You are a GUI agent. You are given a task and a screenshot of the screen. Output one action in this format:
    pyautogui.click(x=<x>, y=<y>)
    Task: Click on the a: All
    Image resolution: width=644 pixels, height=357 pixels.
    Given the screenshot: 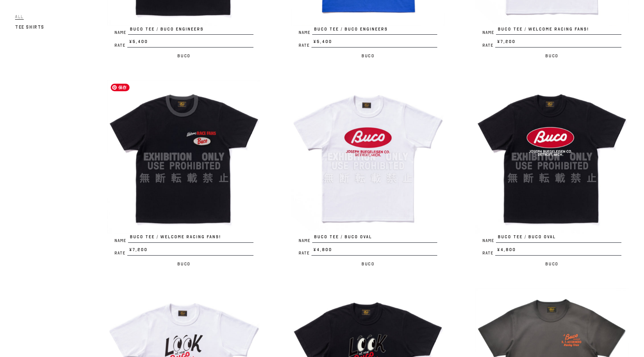 What is the action you would take?
    pyautogui.click(x=19, y=17)
    